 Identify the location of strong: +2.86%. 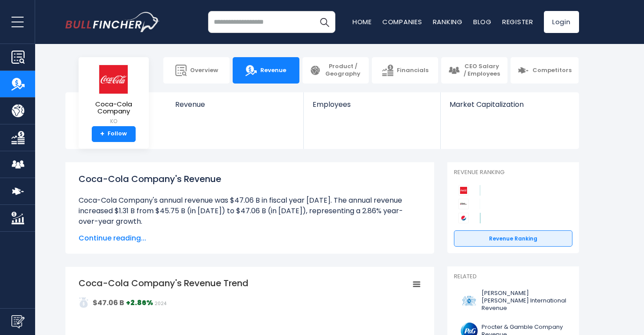
(139, 302).